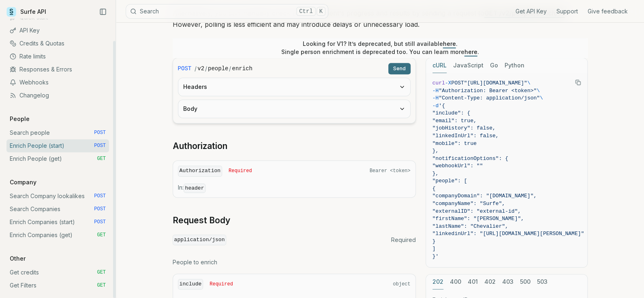 The height and width of the screenshot is (298, 644). What do you see at coordinates (470, 158) in the screenshot?
I see `span: "notificationOptions": {` at bounding box center [470, 158].